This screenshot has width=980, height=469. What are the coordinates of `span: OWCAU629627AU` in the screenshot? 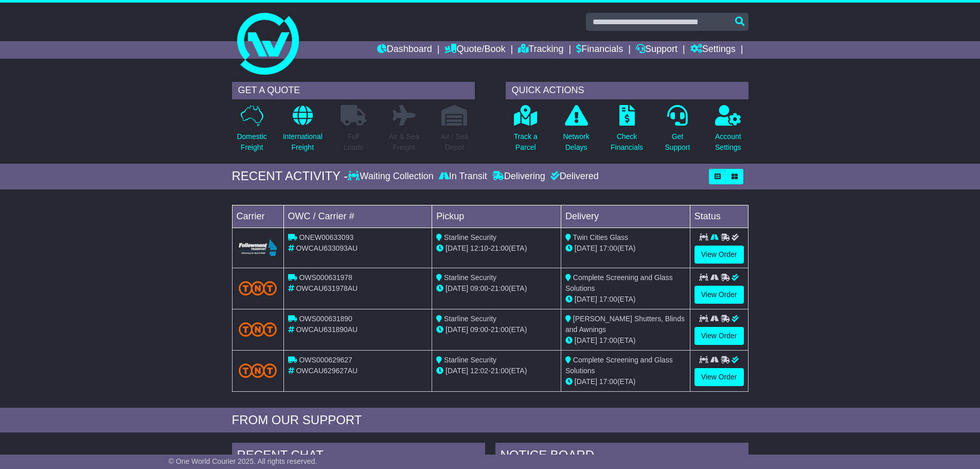 It's located at (327, 371).